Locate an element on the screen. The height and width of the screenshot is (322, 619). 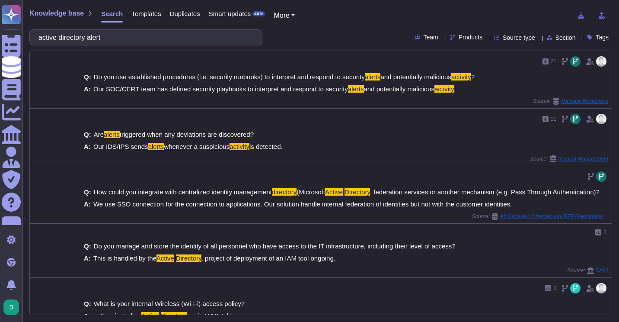
span: 11 is located at coordinates (554, 119).